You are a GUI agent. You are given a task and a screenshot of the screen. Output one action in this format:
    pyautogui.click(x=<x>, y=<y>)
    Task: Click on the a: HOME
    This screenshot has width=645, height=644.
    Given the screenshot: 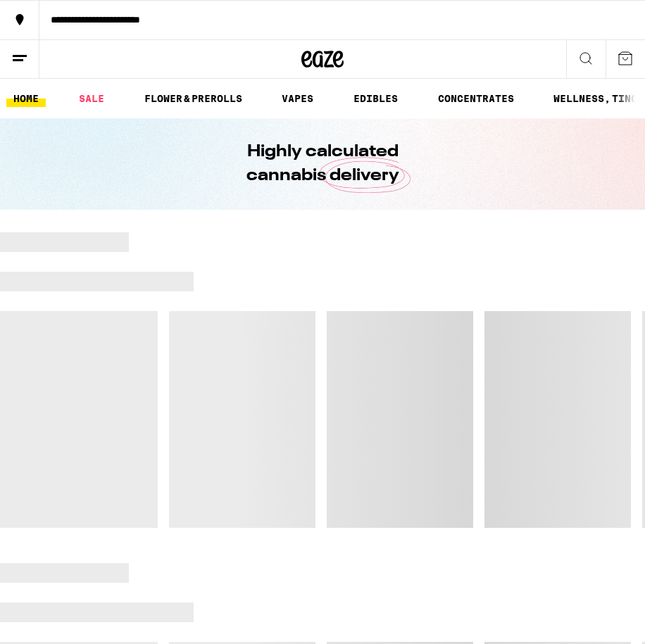 What is the action you would take?
    pyautogui.click(x=26, y=98)
    